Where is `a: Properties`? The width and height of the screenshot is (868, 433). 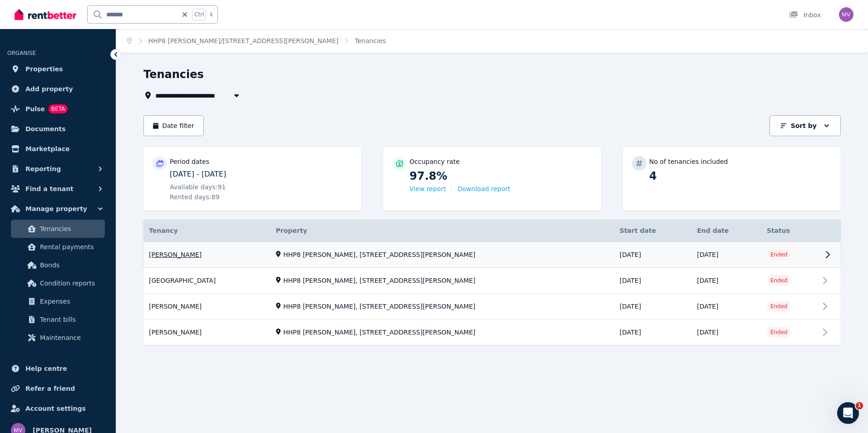 a: Properties is located at coordinates (57, 69).